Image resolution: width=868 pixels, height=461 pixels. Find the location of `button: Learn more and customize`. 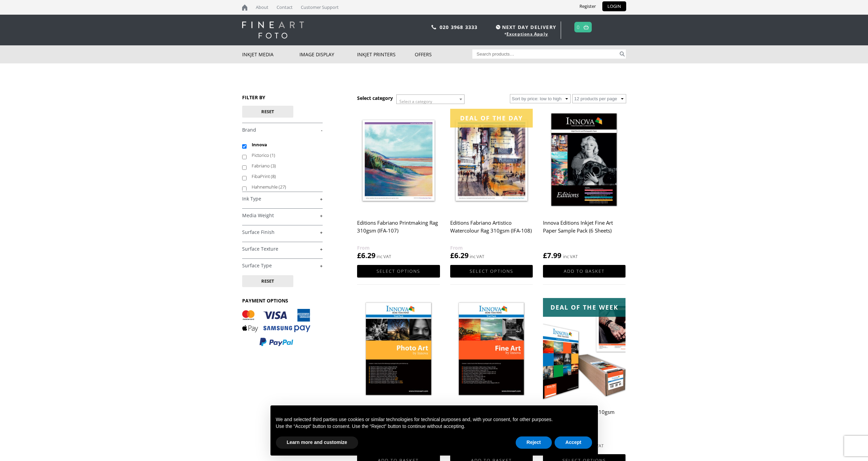

button: Learn more and customize is located at coordinates (317, 442).